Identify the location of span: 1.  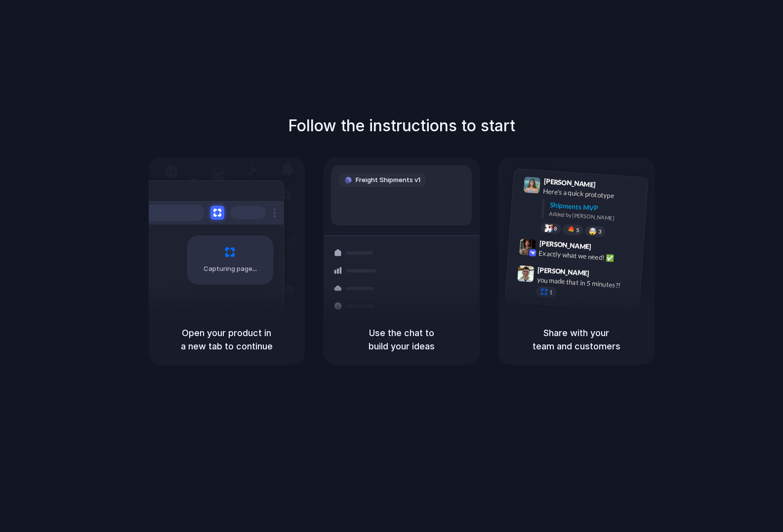
(551, 292).